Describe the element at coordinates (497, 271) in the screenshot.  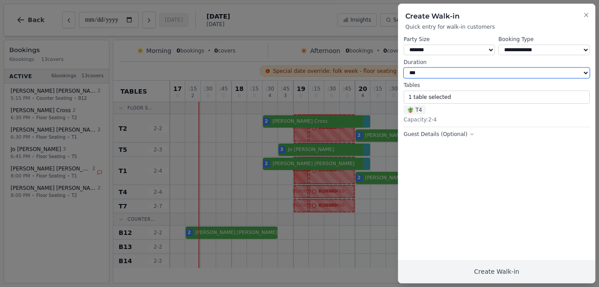
I see `button: Create Walk-in` at that location.